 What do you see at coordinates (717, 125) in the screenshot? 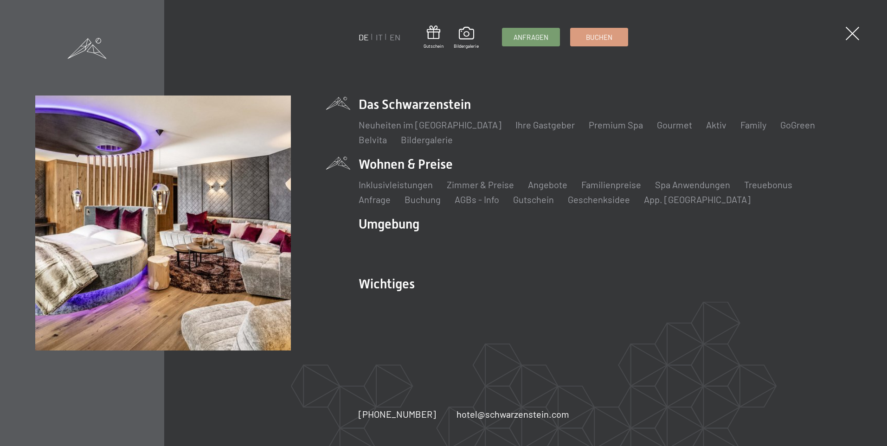
I see `a: Aktiv` at bounding box center [717, 125].